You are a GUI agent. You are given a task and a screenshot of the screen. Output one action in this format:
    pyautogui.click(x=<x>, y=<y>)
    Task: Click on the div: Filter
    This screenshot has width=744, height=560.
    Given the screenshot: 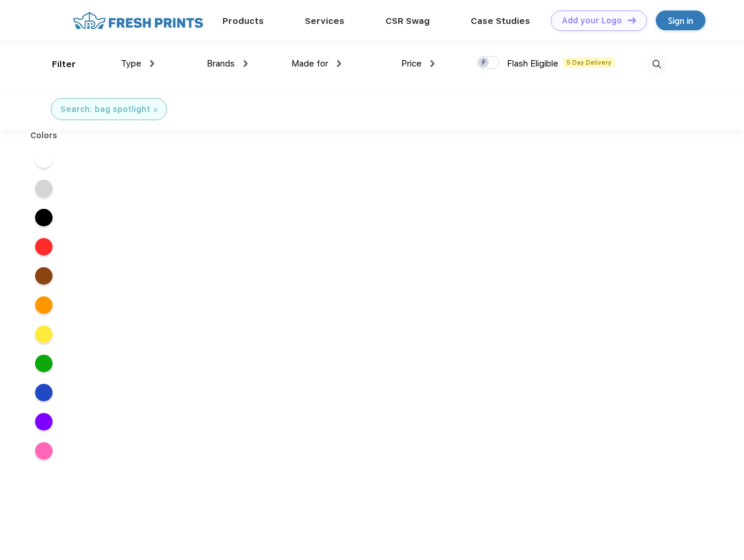 What is the action you would take?
    pyautogui.click(x=64, y=64)
    